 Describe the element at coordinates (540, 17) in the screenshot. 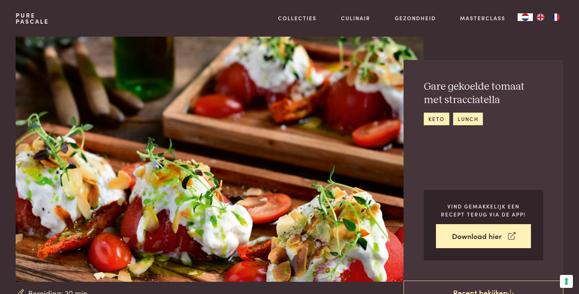

I see `a: EN` at that location.